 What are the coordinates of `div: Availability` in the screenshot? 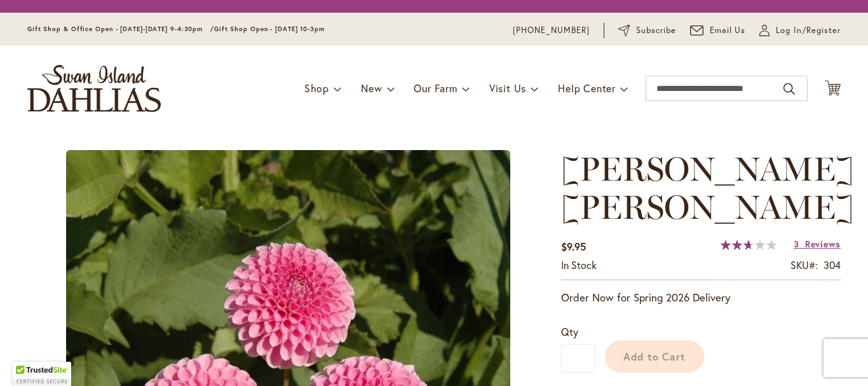 It's located at (580, 265).